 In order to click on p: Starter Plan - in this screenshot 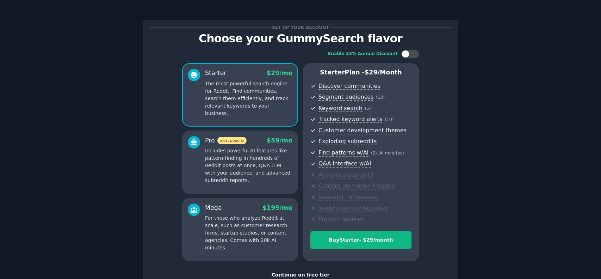, I will do `click(361, 72)`.